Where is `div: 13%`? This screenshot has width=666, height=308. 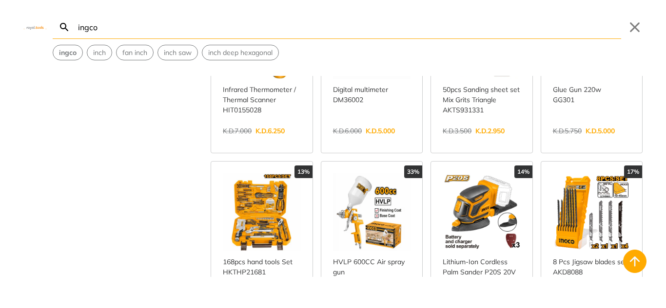
div: 13% is located at coordinates (303, 172).